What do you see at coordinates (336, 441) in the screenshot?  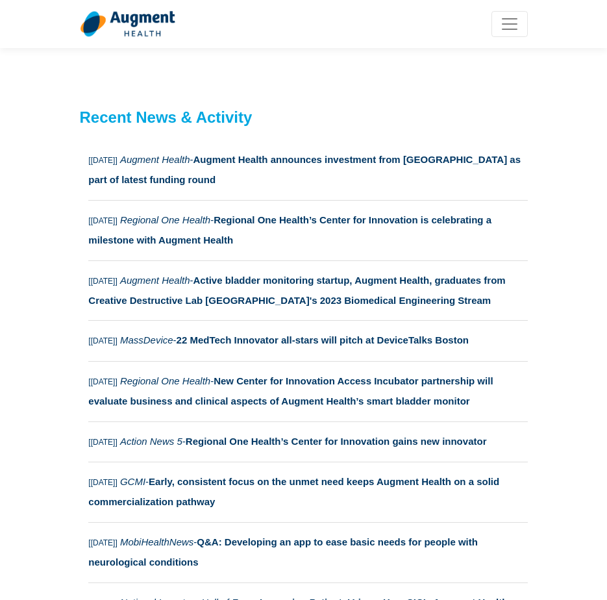 I see `strong: Regional One Health’s Center for Innovation gains new innovator` at bounding box center [336, 441].